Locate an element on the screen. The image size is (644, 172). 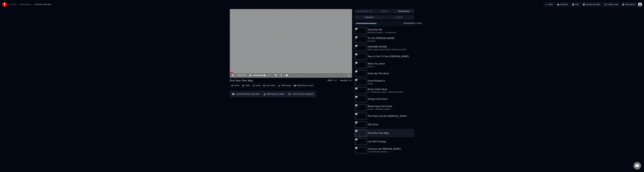
button: FAQ is located at coordinates (575, 5).